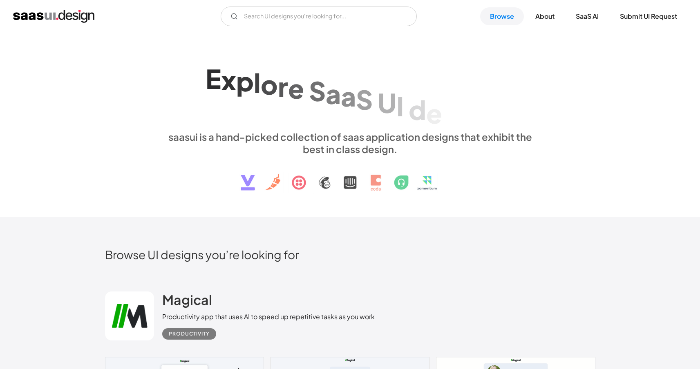  Describe the element at coordinates (269, 317) in the screenshot. I see `div: Productivity app that uses AI to speed up repetitive tasks as you work` at that location.